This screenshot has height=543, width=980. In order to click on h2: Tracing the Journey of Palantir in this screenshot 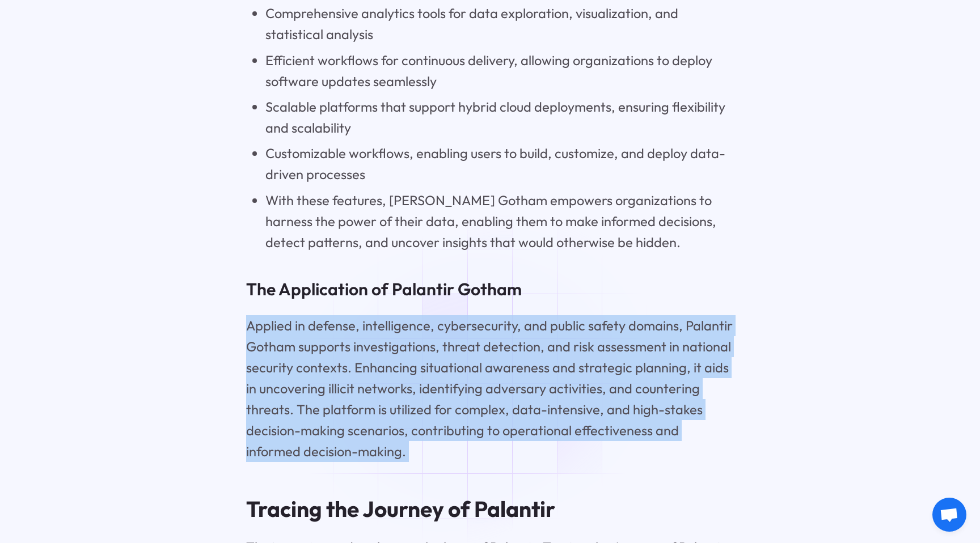, I will do `click(490, 509)`.